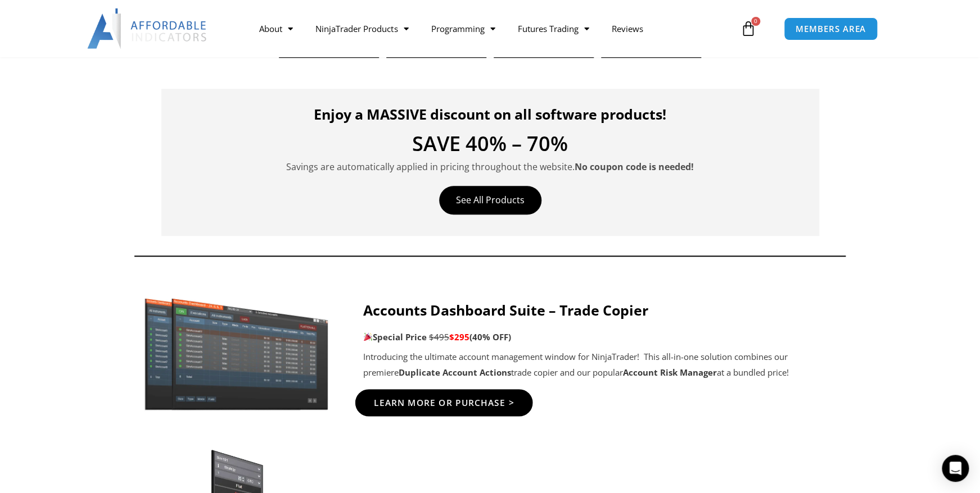  I want to click on h4: SAVE 40% – 70%, so click(490, 144).